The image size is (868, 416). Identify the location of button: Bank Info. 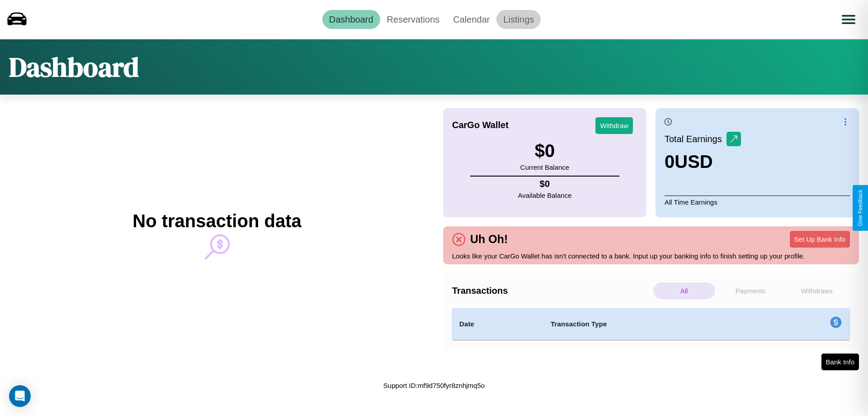
(840, 362).